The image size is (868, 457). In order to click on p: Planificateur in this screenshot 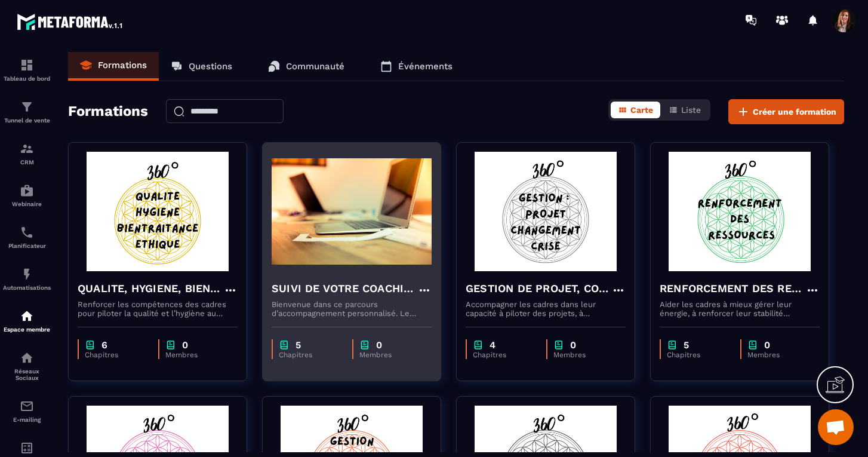, I will do `click(27, 245)`.